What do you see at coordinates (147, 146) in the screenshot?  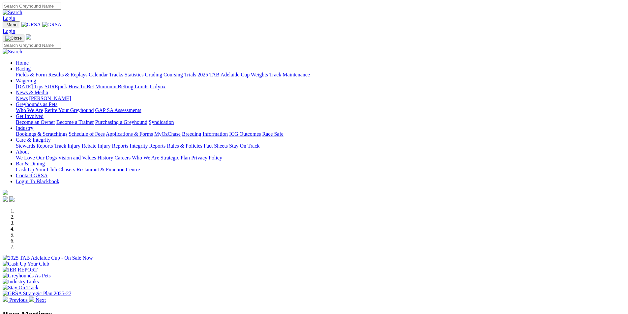 I see `a: Integrity Reports` at bounding box center [147, 146].